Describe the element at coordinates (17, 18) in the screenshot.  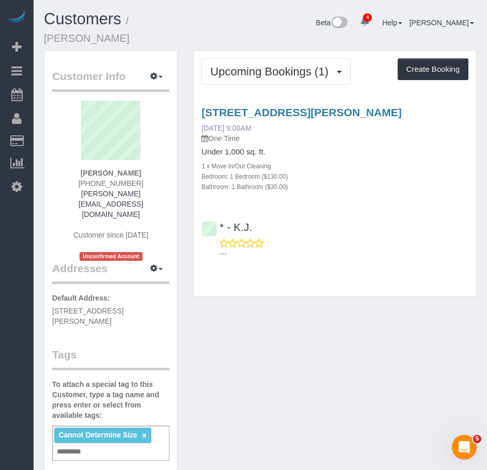
I see `img: Automaid Logo` at that location.